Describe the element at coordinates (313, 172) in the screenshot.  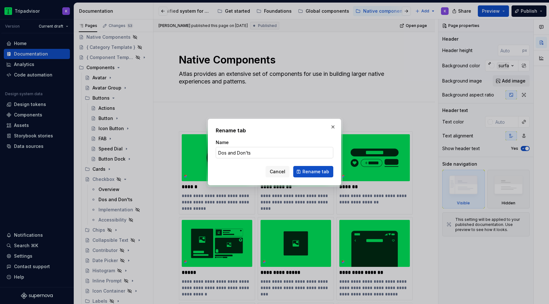
I see `button: Rename tab` at that location.